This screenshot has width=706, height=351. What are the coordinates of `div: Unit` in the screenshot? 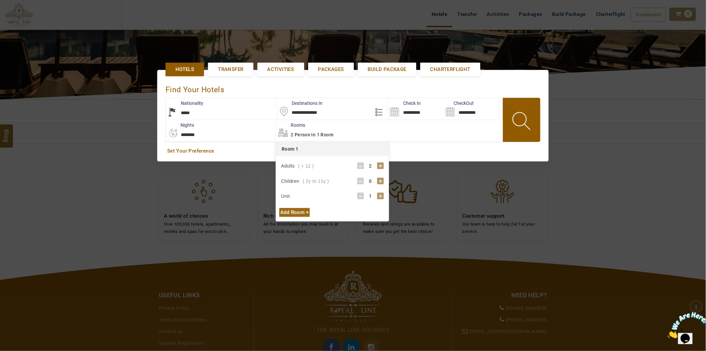 It's located at (287, 196).